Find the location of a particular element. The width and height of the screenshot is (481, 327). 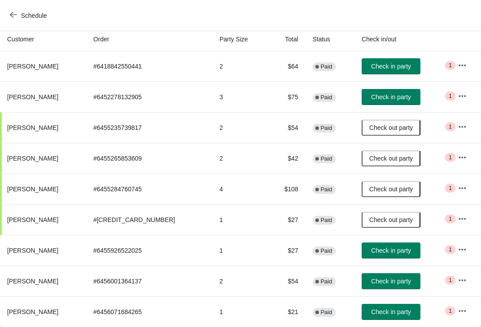

th: Party Size is located at coordinates (240, 39).